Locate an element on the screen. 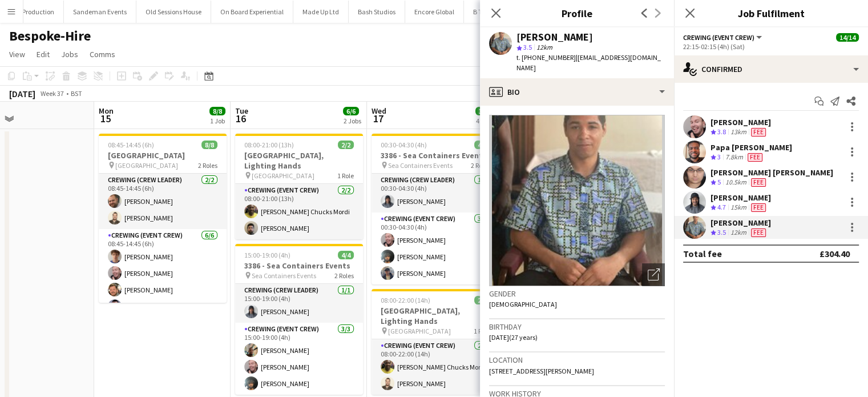 The width and height of the screenshot is (868, 397). span: 08:45-14:45 (6h) is located at coordinates (131, 145).